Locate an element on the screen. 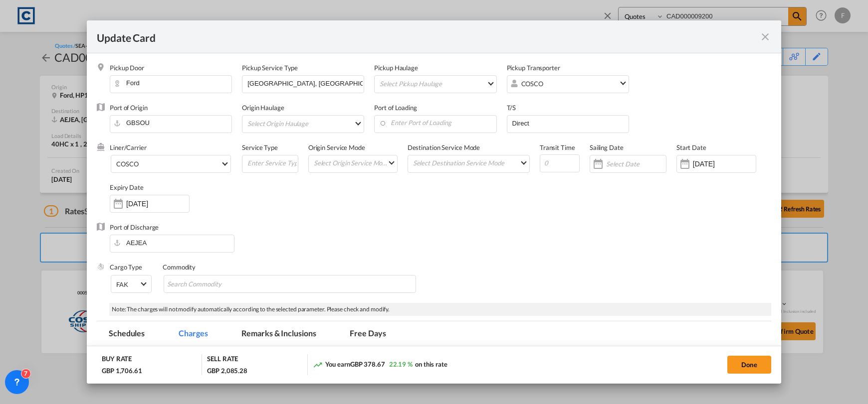  label: Origin Haulage is located at coordinates (263, 108).